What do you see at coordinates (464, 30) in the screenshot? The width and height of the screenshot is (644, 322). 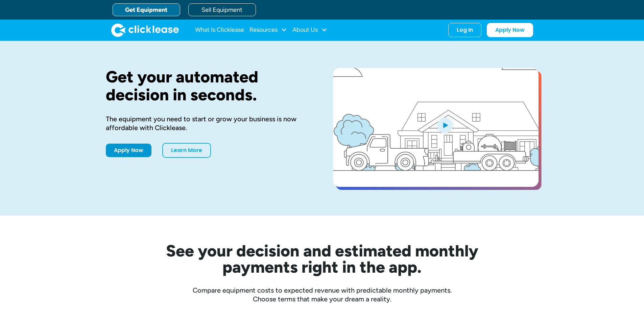 I see `div: Log In` at bounding box center [464, 30].